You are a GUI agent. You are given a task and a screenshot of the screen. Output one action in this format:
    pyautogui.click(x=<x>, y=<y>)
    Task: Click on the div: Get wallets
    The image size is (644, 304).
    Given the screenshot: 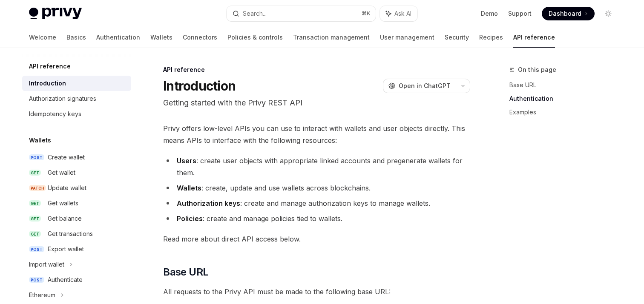 What is the action you would take?
    pyautogui.click(x=63, y=204)
    